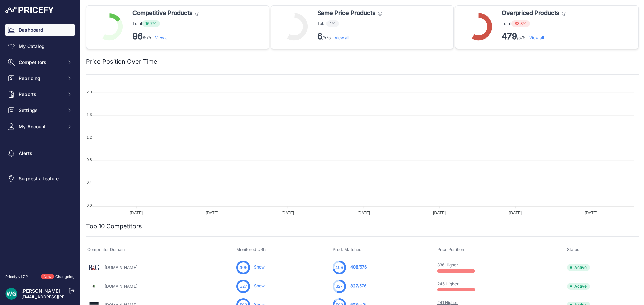  What do you see at coordinates (122, 62) in the screenshot?
I see `h2: Price Position Over Time` at bounding box center [122, 62].